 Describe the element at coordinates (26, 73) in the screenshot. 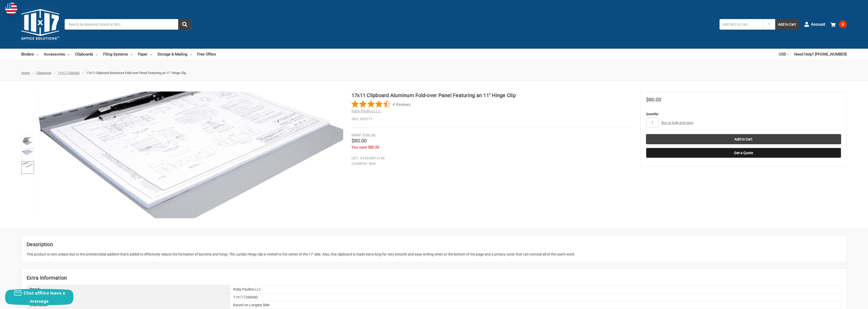

I see `span: Home` at that location.